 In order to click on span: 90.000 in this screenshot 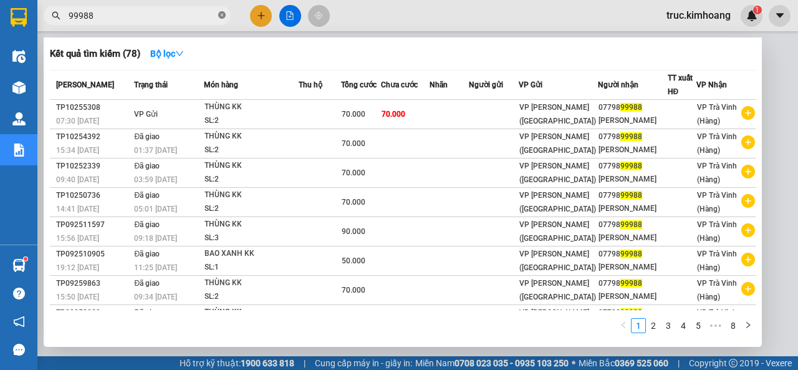, I will do `click(353, 231)`.